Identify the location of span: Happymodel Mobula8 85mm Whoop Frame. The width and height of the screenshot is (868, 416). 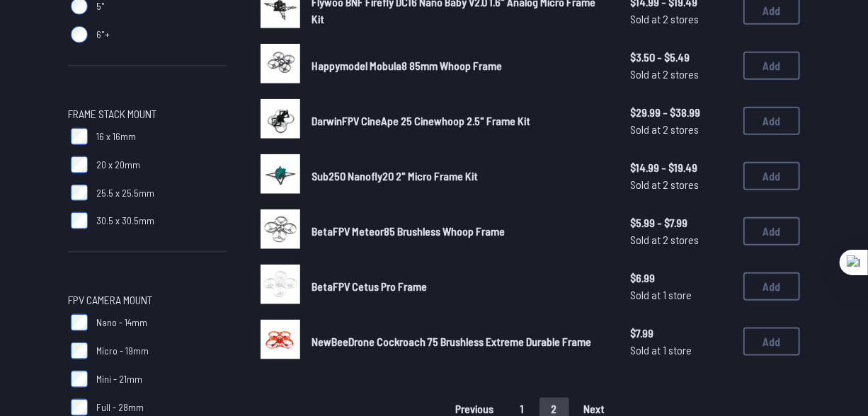
(406, 65).